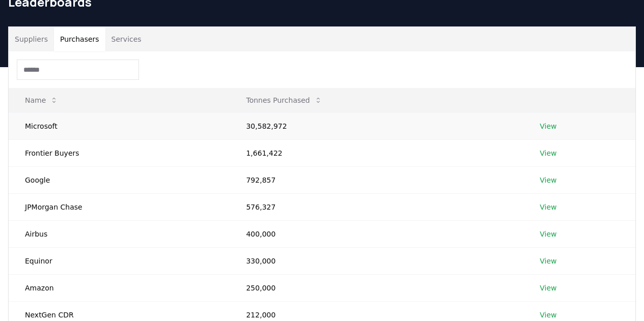  What do you see at coordinates (377, 126) in the screenshot?
I see `td: 30,582,972` at bounding box center [377, 126].